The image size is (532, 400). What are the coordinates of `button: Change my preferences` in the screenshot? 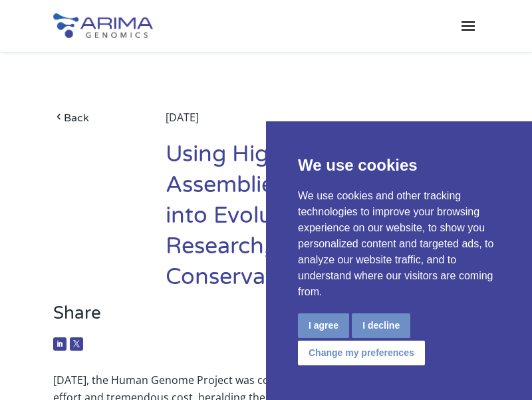 It's located at (361, 352).